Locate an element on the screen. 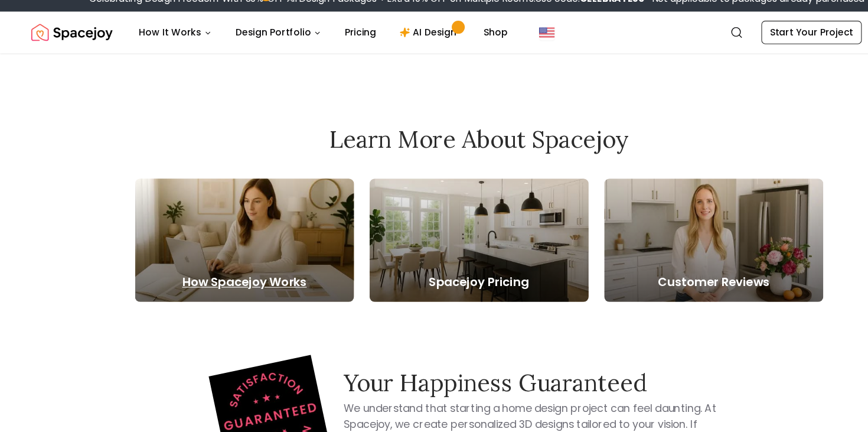 This screenshot has height=432, width=868. div: Celebrating Design Freedom With 30% OFF All Design Packages + Extra 10% OFF on Multiple Rooms. is located at coordinates (434, 12).